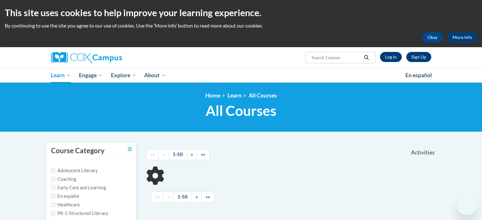 This screenshot has height=220, width=482. Describe the element at coordinates (123, 75) in the screenshot. I see `a: Explore` at that location.